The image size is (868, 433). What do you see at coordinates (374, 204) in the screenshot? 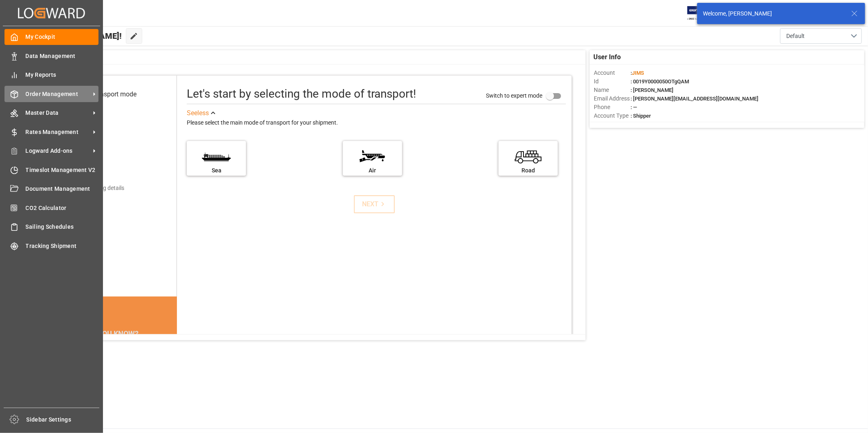
I see `button: NEXT` at bounding box center [374, 204].